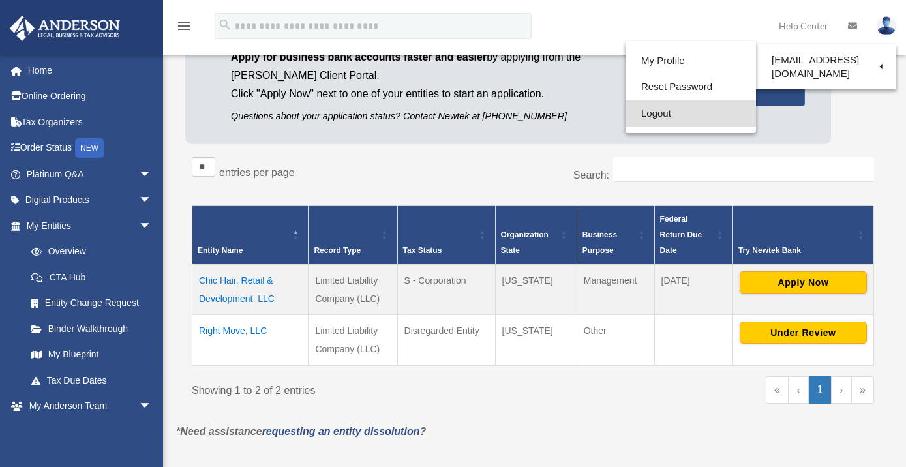 The width and height of the screenshot is (906, 467). Describe the element at coordinates (251, 235) in the screenshot. I see `th: Entity Name: Activate to invert sorting` at that location.